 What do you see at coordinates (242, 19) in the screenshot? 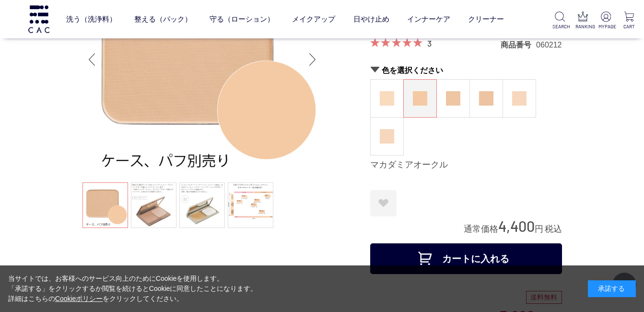
I see `a: 守る（ローション）` at bounding box center [242, 19].